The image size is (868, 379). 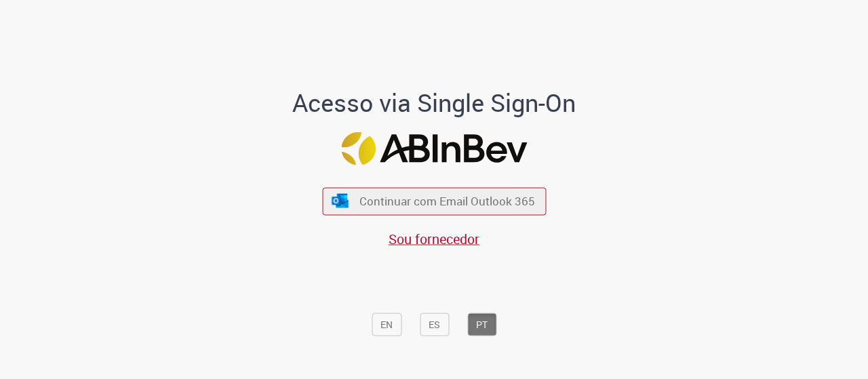 I want to click on button: ícone Azure/Microsoft 360 Continuar com Email Outlook 365, so click(x=434, y=201).